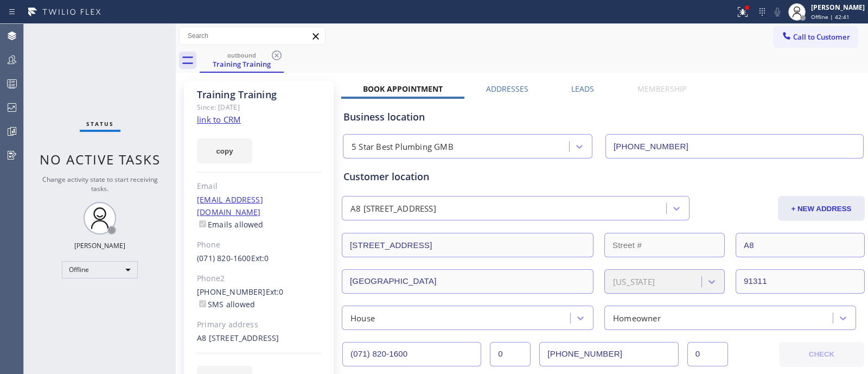  I want to click on button: Mute, so click(777, 12).